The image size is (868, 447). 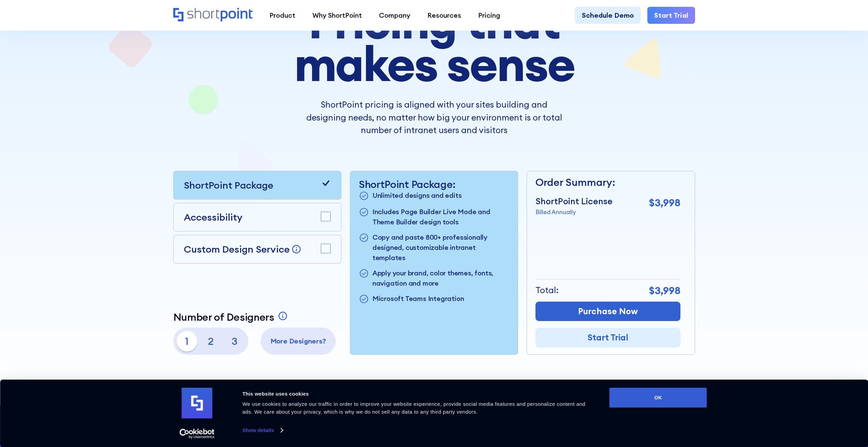 I want to click on p: ShortPoint Package:, so click(x=434, y=185).